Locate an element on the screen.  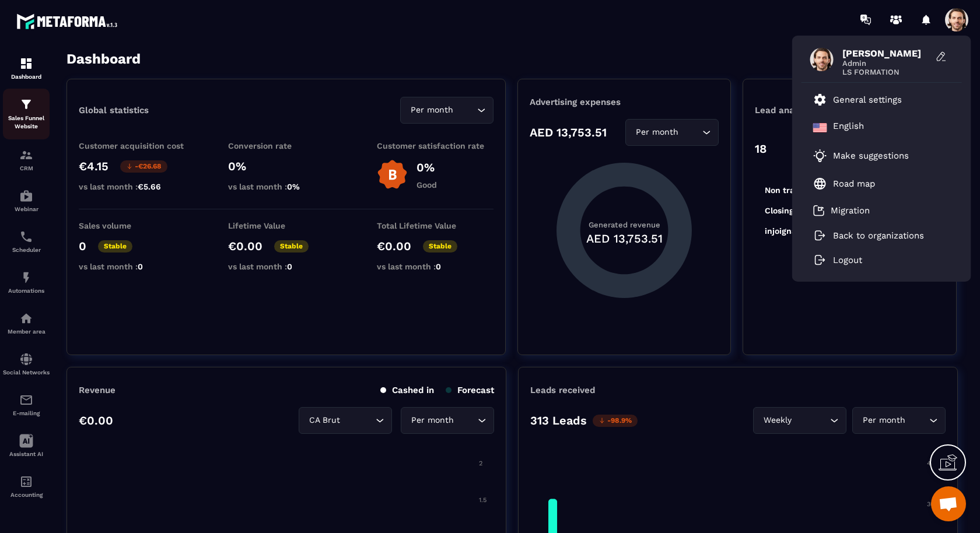
p: Back to organizations is located at coordinates (879, 236).